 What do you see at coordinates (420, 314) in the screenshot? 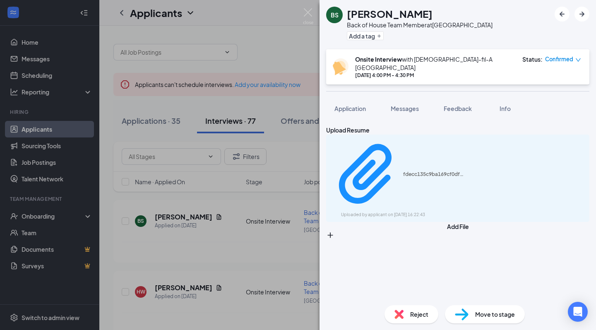
I see `span: Reject` at bounding box center [420, 314].